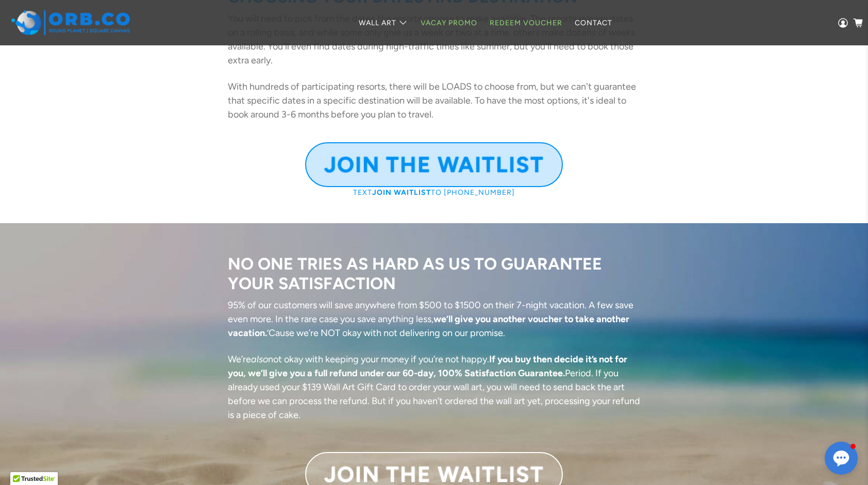 The height and width of the screenshot is (485, 868). What do you see at coordinates (259, 359) in the screenshot?
I see `em: also` at bounding box center [259, 359].